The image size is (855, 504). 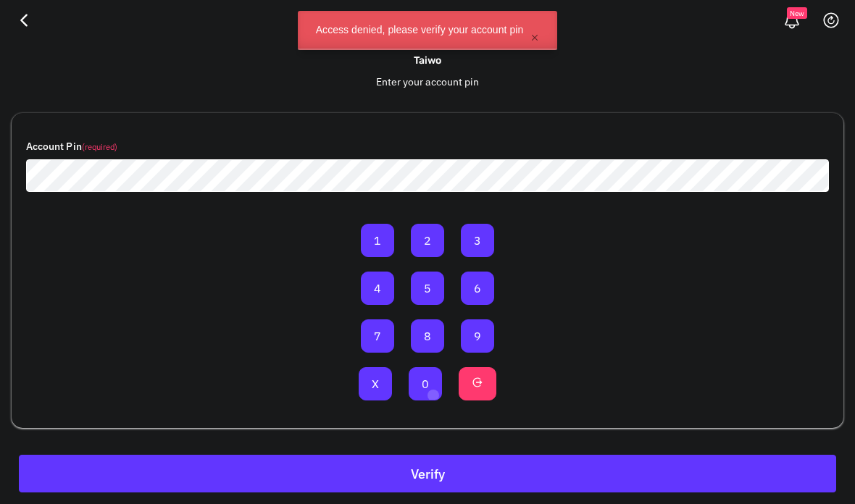 I want to click on span: New, so click(x=797, y=13).